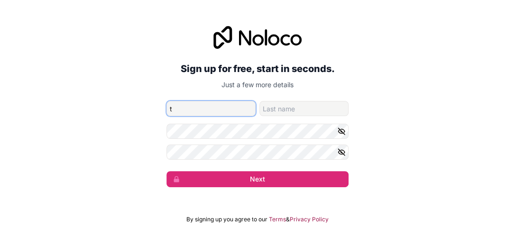 The width and height of the screenshot is (515, 236). Describe the element at coordinates (304, 109) in the screenshot. I see `input: family-name` at that location.